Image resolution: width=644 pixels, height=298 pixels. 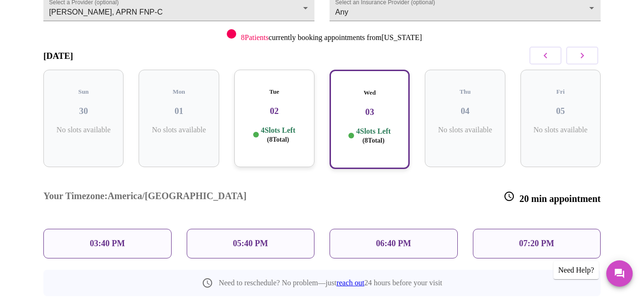 What do you see at coordinates (83, 92) in the screenshot?
I see `h5: Sun` at bounding box center [83, 92].